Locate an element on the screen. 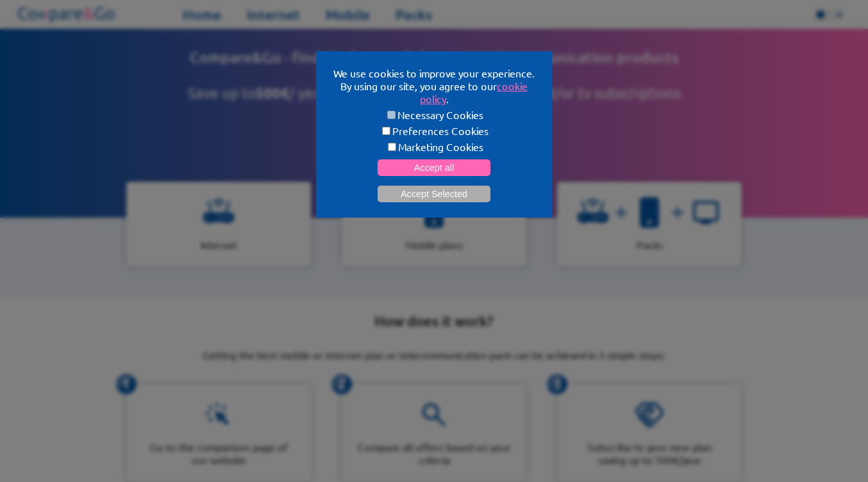 The width and height of the screenshot is (868, 482). button: Accept Selected is located at coordinates (434, 194).